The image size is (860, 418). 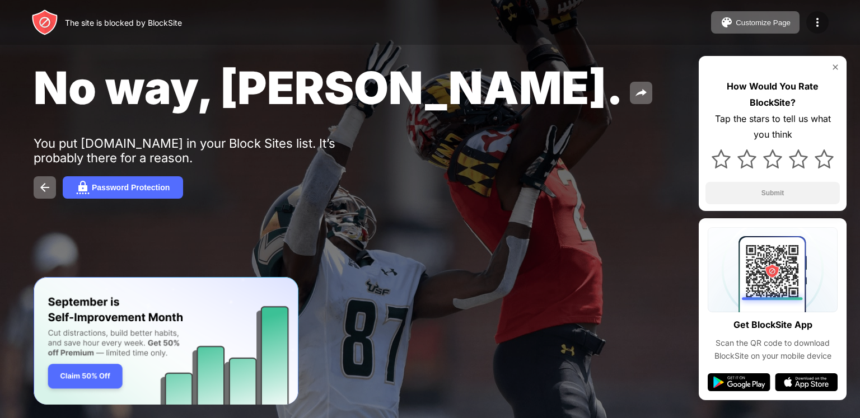 I want to click on img: app-store.svg, so click(x=806, y=382).